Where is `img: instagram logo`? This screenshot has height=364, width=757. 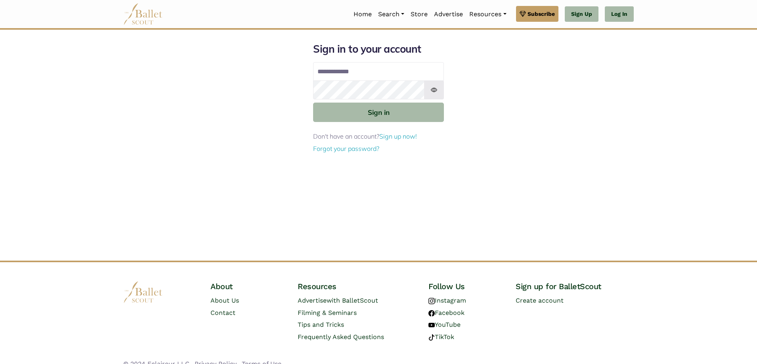 img: instagram logo is located at coordinates (431, 301).